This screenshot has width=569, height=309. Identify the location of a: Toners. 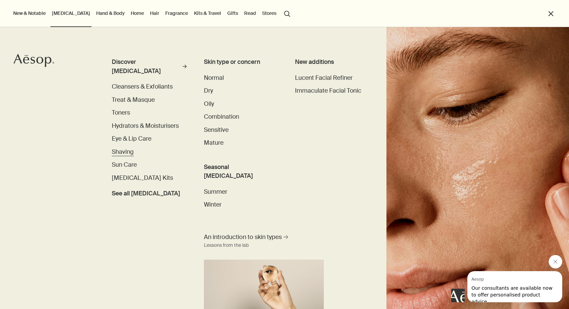
(121, 113).